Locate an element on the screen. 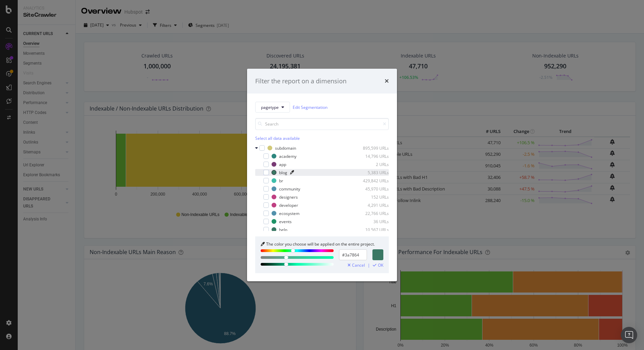  div: 36 URLs is located at coordinates (372, 222).